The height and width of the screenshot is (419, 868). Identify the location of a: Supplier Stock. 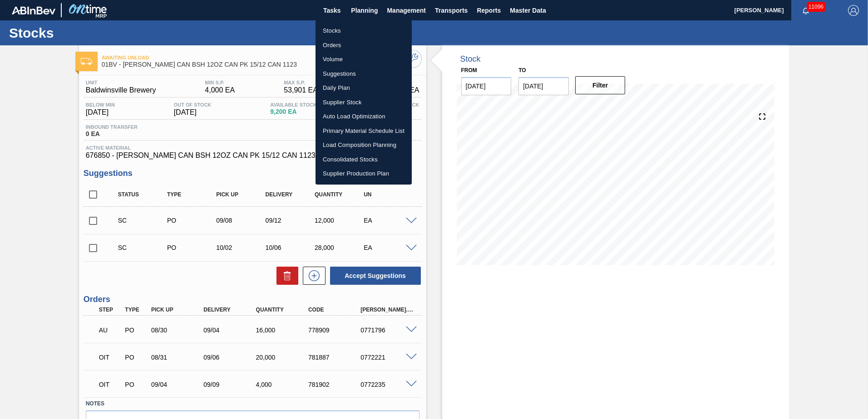
(364, 103).